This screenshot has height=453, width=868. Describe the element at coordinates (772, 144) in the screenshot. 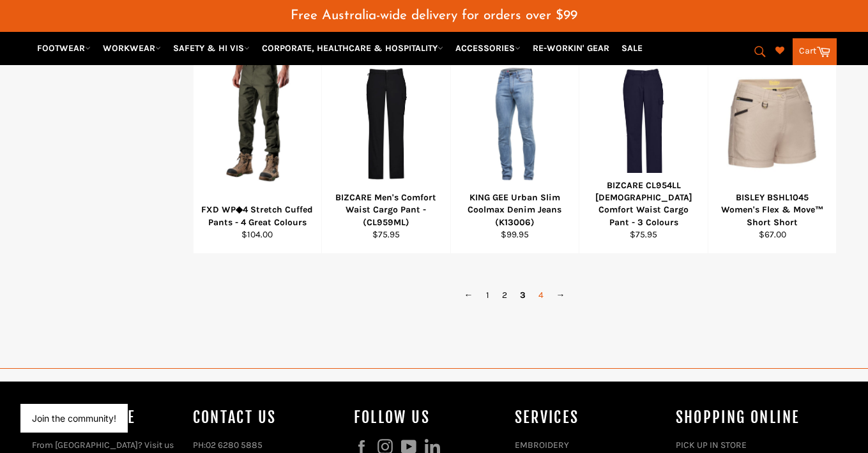

I see `a: BISLEY BSHL1045 Women's Flex & Move™ Short ShortBISLEY BSHL1045 Women's Flex & Move™ Short Short$...` at that location.